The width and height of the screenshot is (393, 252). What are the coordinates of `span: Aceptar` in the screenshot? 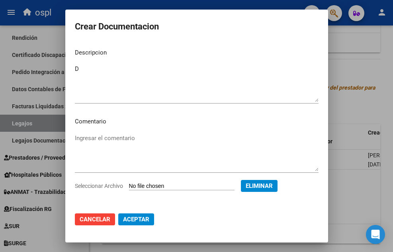 It's located at (136, 219).